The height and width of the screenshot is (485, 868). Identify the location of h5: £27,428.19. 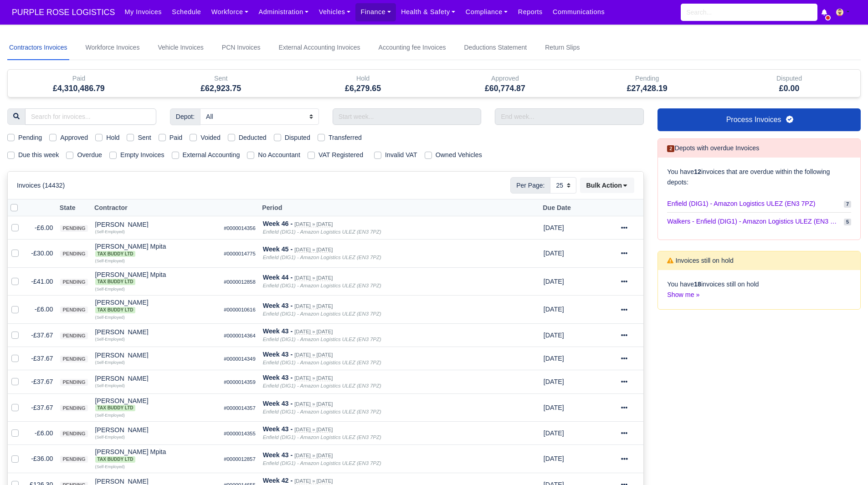
(647, 89).